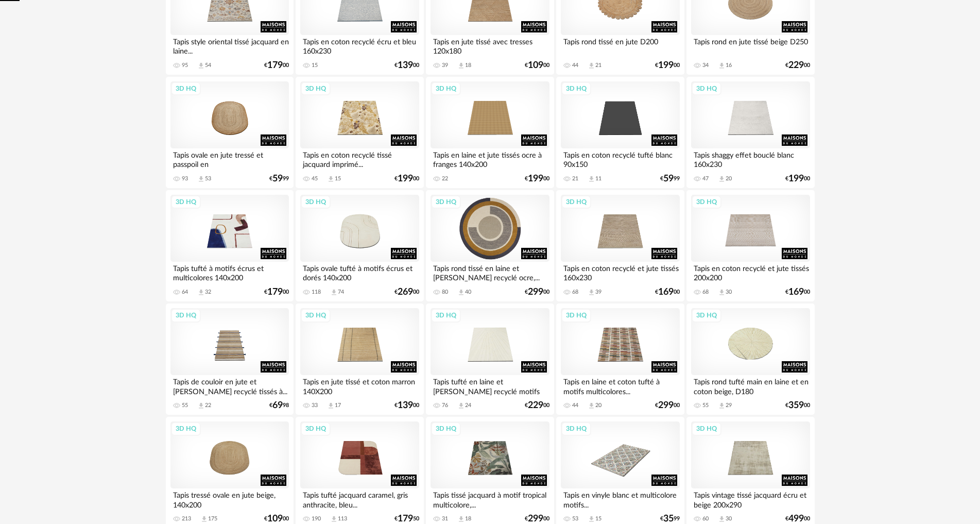  I want to click on div: Tapis tissé jacquard à motif tropical multicolore,..., so click(490, 498).